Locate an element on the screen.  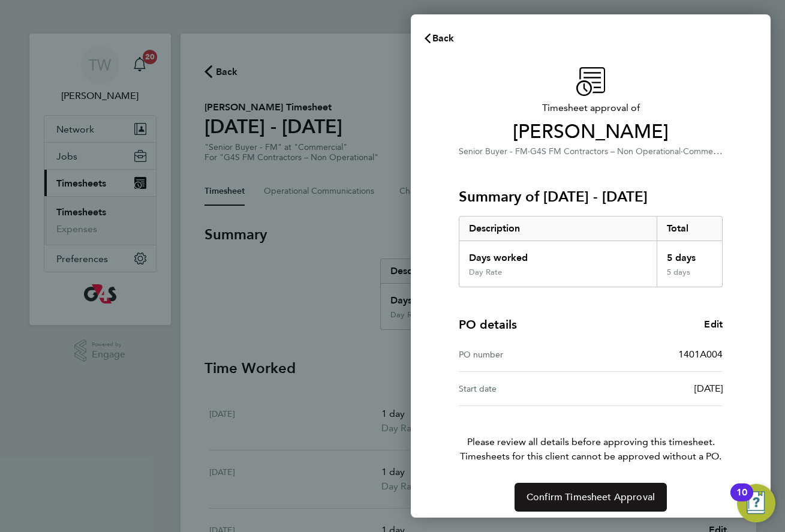
div: PO number is located at coordinates (525, 354).